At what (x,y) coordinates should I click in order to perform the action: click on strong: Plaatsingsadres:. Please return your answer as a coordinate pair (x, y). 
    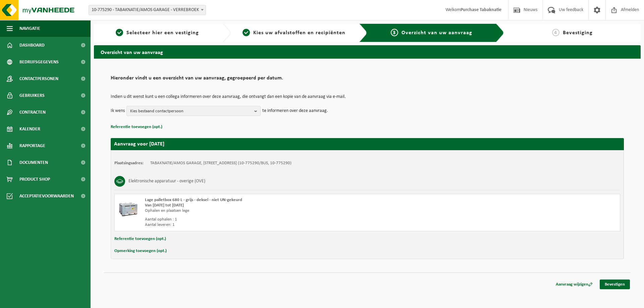
    Looking at the image, I should click on (129, 163).